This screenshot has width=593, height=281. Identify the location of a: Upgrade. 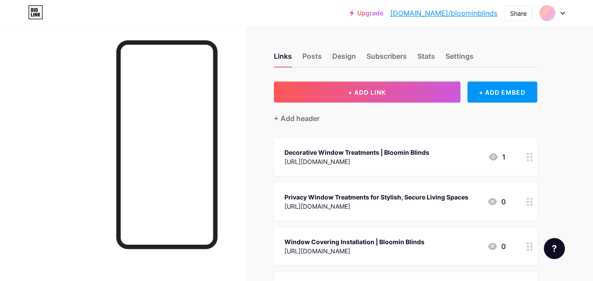
(366, 13).